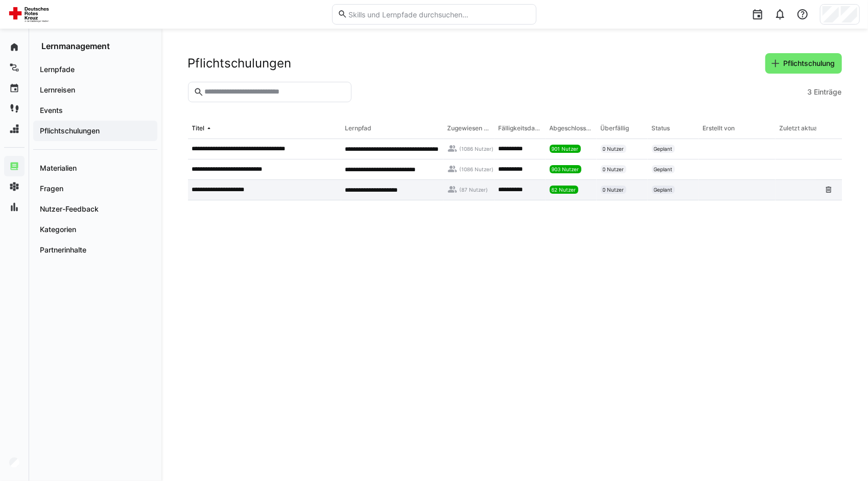 This screenshot has width=868, height=481. I want to click on span: 3, so click(810, 92).